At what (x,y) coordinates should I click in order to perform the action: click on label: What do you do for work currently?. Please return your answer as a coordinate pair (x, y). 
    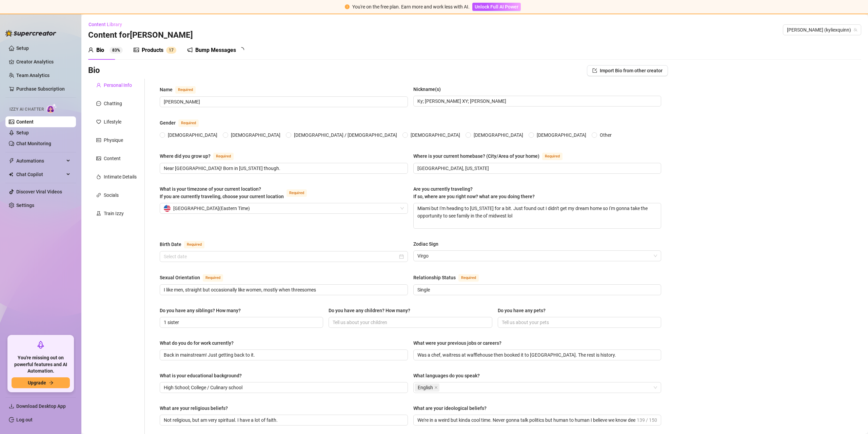
    Looking at the image, I should click on (199, 343).